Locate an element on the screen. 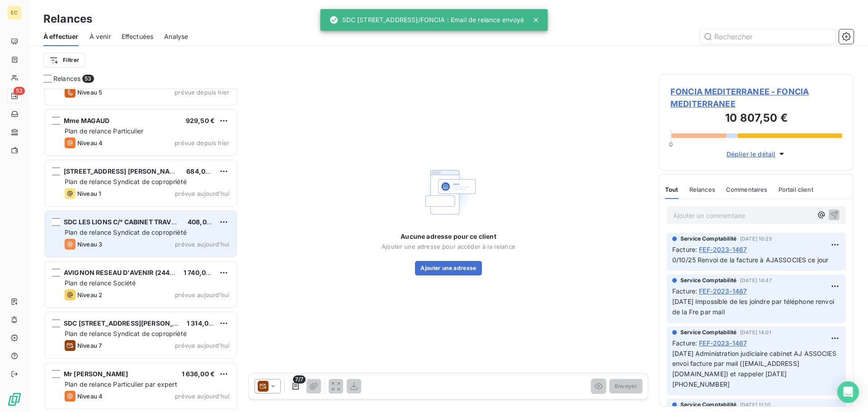  button: Ajouter une adresse is located at coordinates (448, 268).